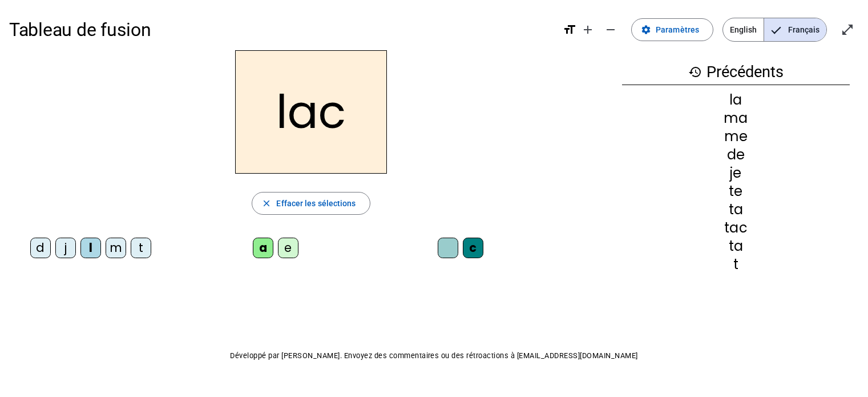  What do you see at coordinates (646, 30) in the screenshot?
I see `mat-icon: settings` at bounding box center [646, 30].